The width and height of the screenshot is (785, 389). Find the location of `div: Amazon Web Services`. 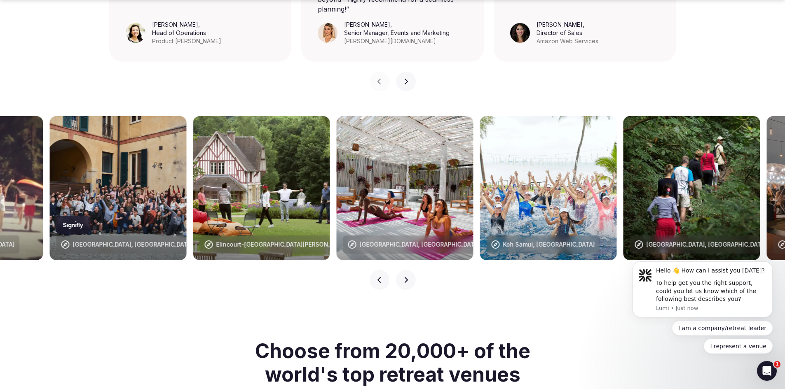

div: Amazon Web Services is located at coordinates (567, 41).